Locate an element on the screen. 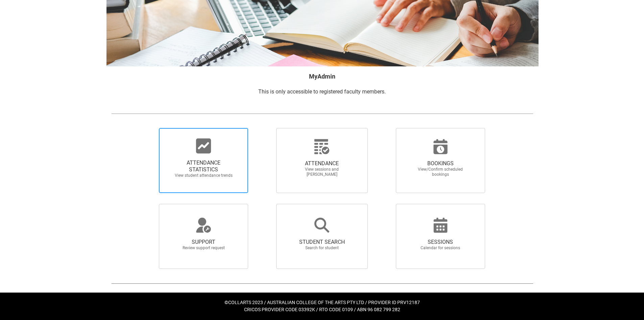 The image size is (644, 320). span: SUPPORT is located at coordinates (204, 242).